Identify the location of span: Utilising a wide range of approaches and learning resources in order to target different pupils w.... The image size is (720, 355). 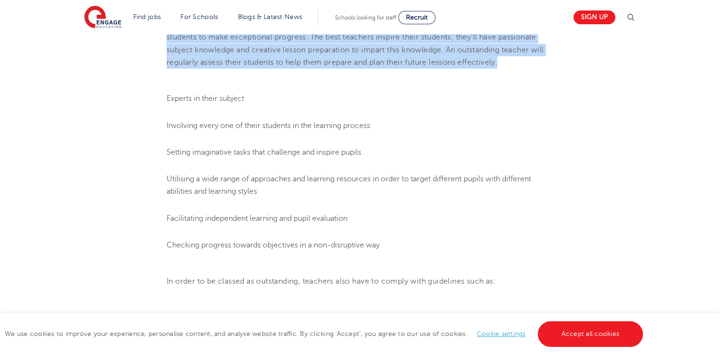
(349, 185).